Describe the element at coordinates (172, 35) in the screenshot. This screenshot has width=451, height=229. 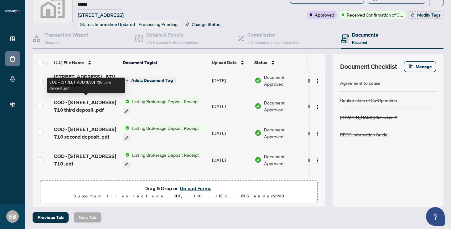
I see `h4: Details & People` at that location.